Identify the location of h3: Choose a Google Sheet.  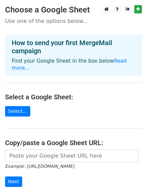
(73, 10).